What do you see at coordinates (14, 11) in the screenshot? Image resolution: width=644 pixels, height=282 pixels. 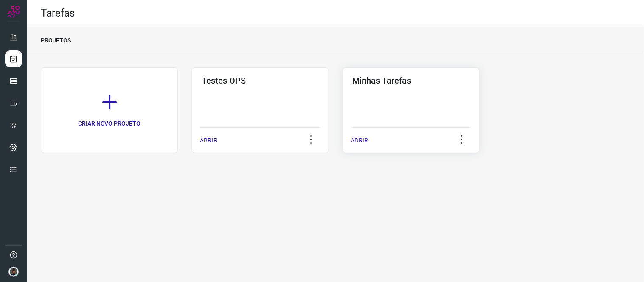 I see `img: Logo` at bounding box center [14, 11].